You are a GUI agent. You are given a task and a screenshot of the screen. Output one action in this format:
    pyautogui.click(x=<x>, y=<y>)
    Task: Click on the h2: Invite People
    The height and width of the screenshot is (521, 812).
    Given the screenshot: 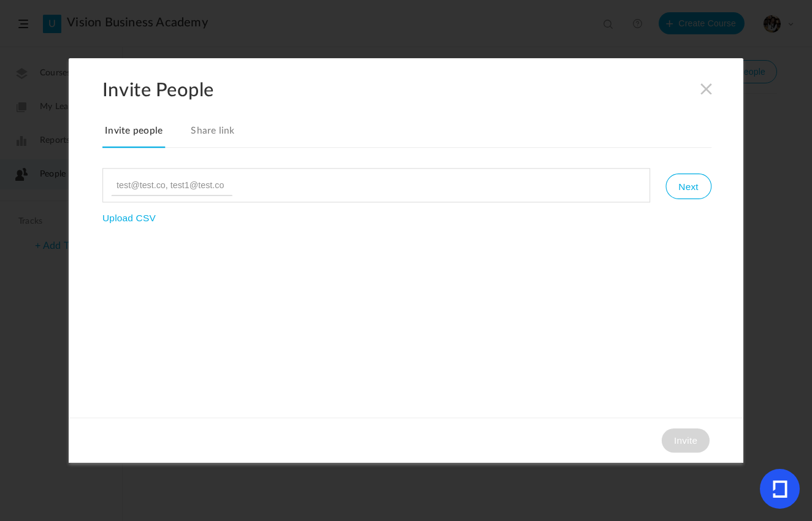 What is the action you would take?
    pyautogui.click(x=422, y=89)
    